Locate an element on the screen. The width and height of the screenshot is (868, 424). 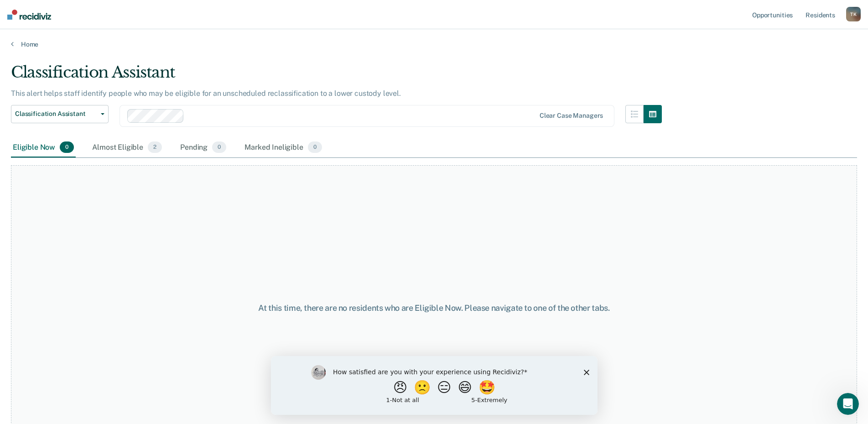
span: 2 is located at coordinates (155, 148).